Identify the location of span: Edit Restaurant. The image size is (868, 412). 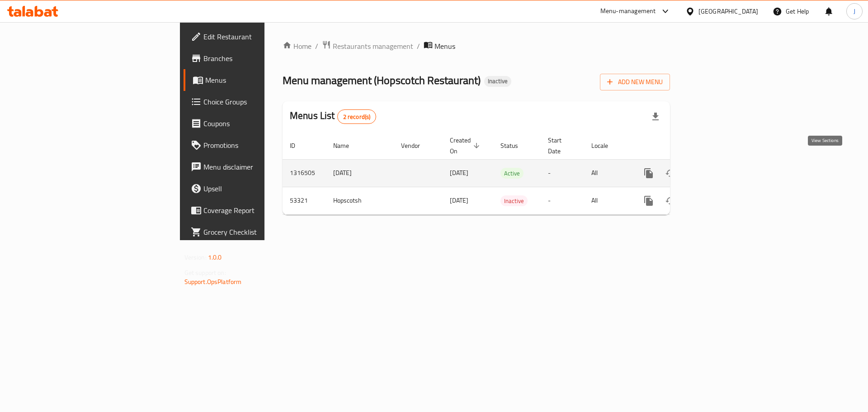
(260, 37).